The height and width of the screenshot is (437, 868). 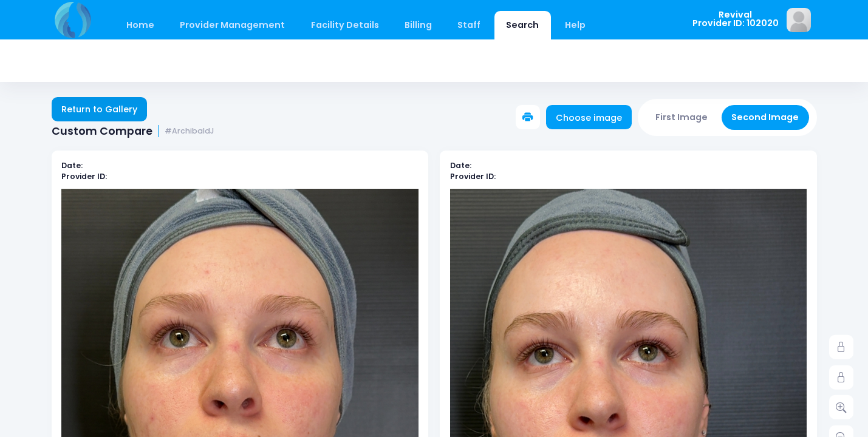 What do you see at coordinates (766, 117) in the screenshot?
I see `button: Second Image` at bounding box center [766, 117].